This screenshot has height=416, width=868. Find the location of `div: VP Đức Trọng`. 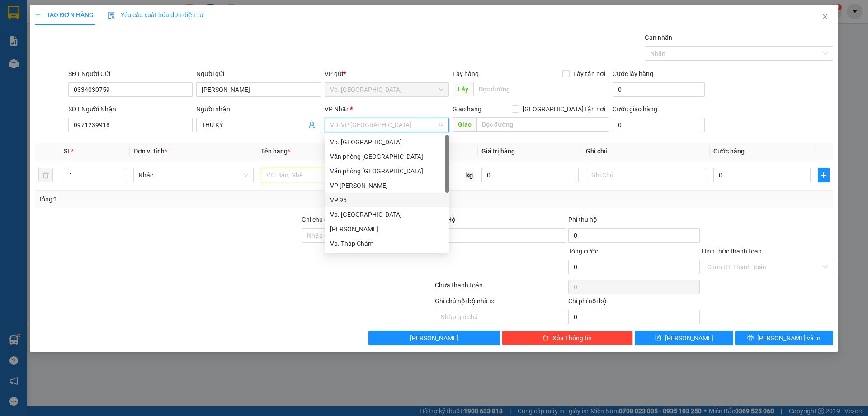

div: VP Đức Trọng is located at coordinates (387, 185).